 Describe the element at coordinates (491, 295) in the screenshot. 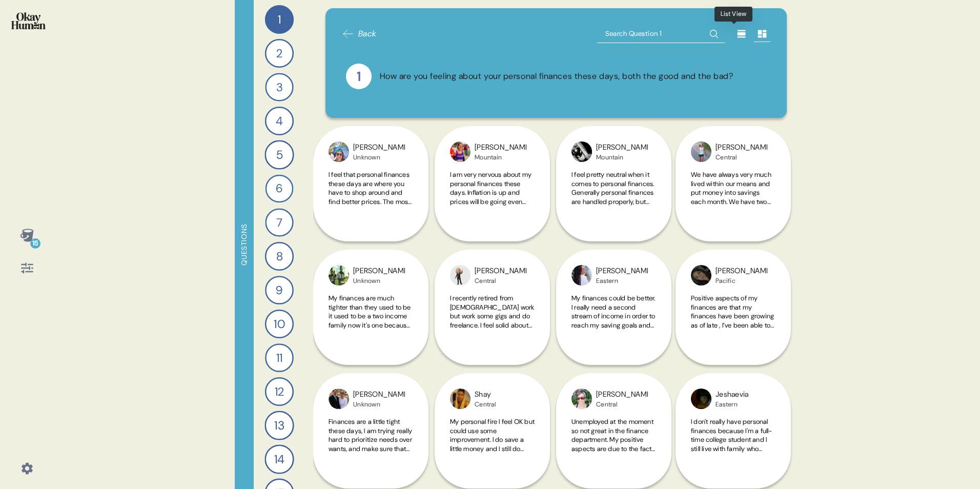

I see `span: I am very nervous about my personal finances these days. Inflation is up and prices will be going...` at that location.